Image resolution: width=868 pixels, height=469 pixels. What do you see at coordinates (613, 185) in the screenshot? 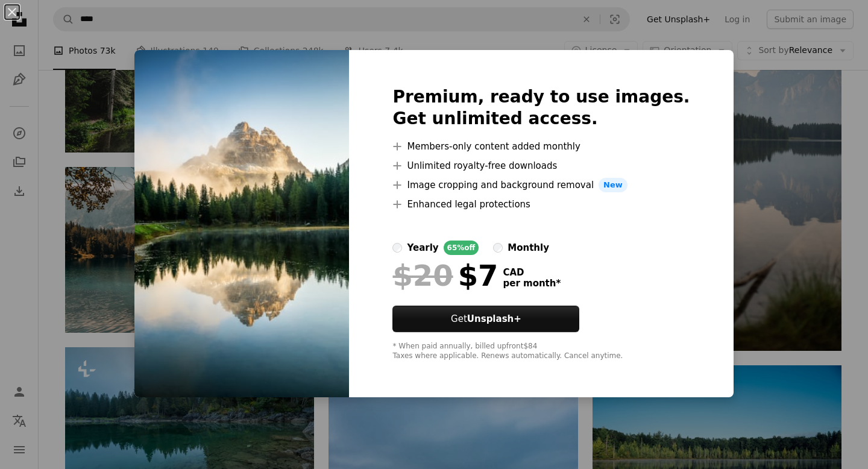
I see `span: New` at bounding box center [613, 185].